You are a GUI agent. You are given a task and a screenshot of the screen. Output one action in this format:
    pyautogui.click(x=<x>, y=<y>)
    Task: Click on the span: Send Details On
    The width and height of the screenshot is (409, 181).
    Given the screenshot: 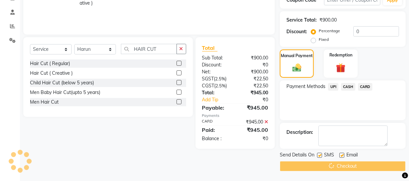 What is the action you would take?
    pyautogui.click(x=297, y=156)
    